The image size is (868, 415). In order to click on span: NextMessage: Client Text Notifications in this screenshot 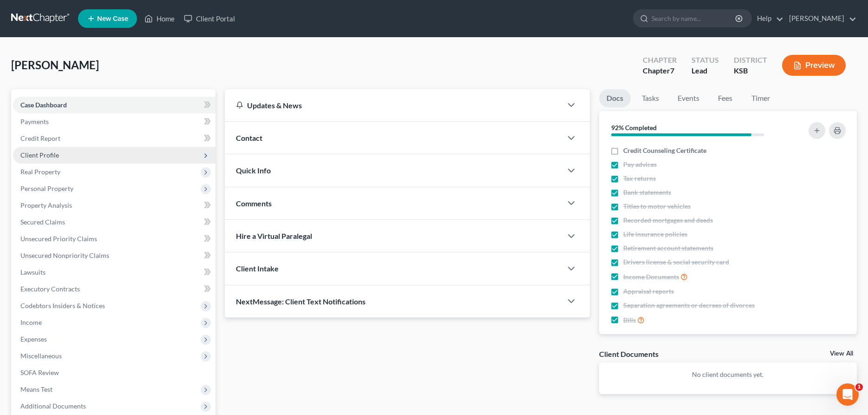, I will do `click(300, 301)`.